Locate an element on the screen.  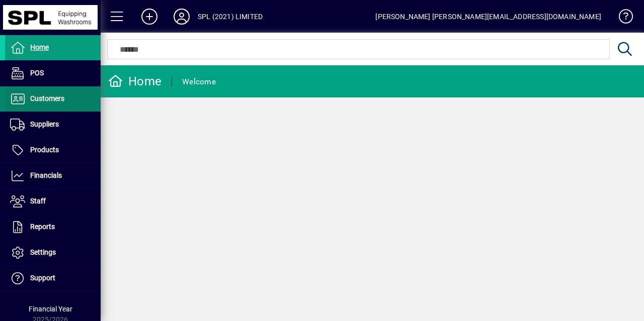
div: Home is located at coordinates (135, 81).